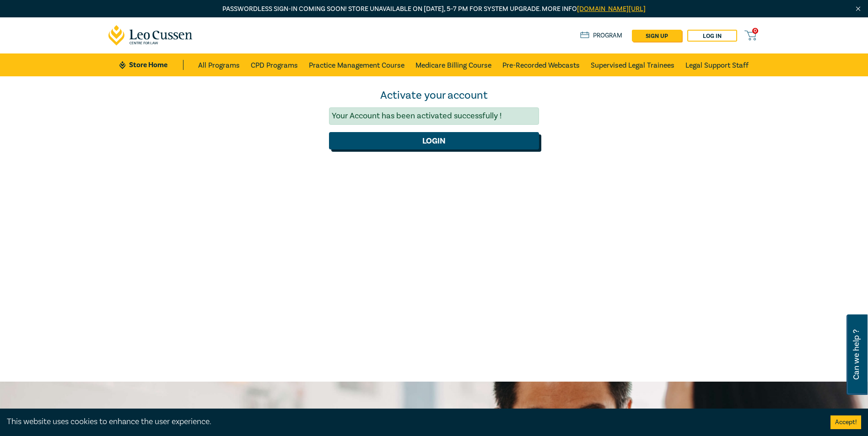 The image size is (868, 436). What do you see at coordinates (858, 9) in the screenshot?
I see `div: Close` at bounding box center [858, 9].